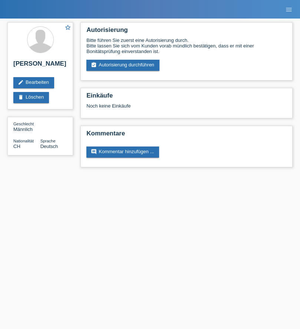 The width and height of the screenshot is (300, 329). Describe the element at coordinates (34, 83) in the screenshot. I see `a: editBearbeiten` at that location.